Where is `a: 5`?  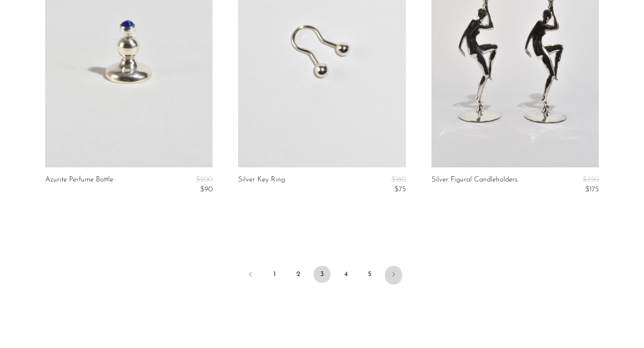
a: 5 is located at coordinates (370, 274).